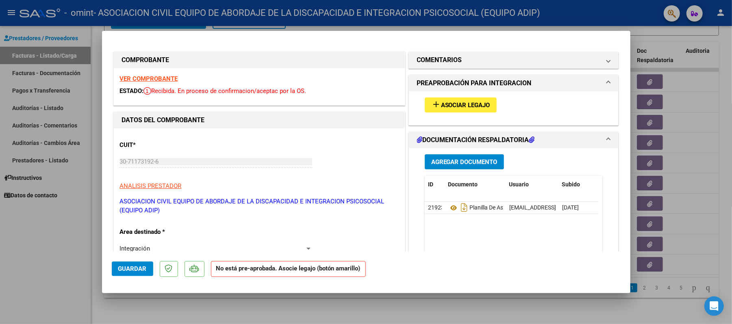  What do you see at coordinates (135, 249) in the screenshot?
I see `span: Integración` at bounding box center [135, 249].